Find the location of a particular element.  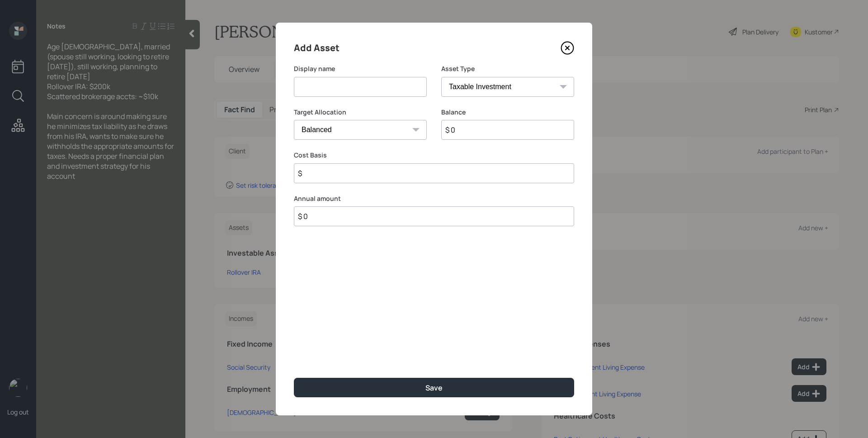

label: Annual amount is located at coordinates (434, 199).